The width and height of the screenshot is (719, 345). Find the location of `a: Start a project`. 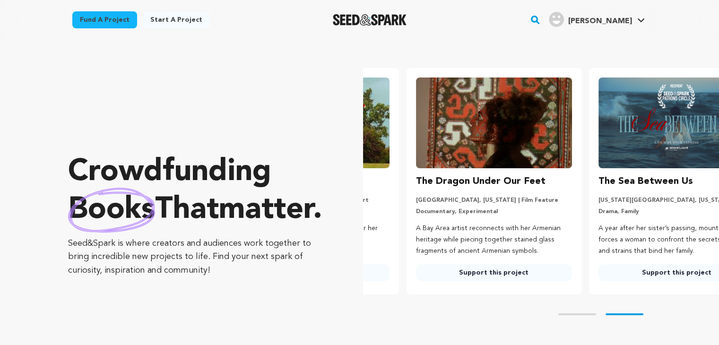

a: Start a project is located at coordinates (176, 20).